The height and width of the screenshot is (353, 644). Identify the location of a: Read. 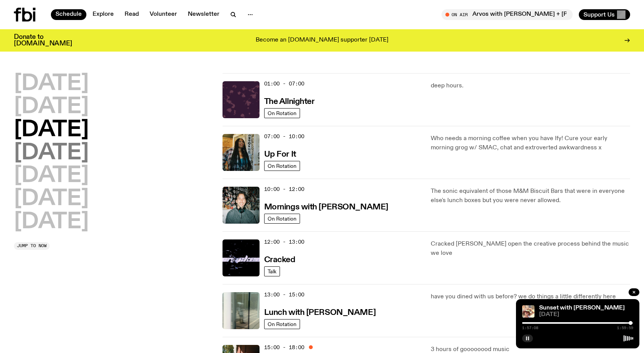
(131, 14).